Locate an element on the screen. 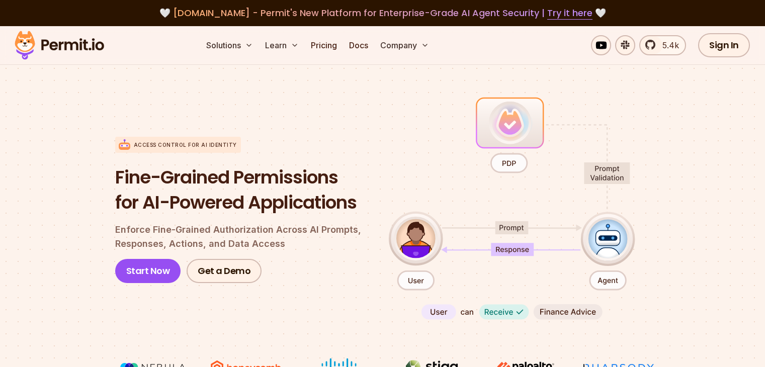 The width and height of the screenshot is (765, 367). button: Company is located at coordinates (405, 45).